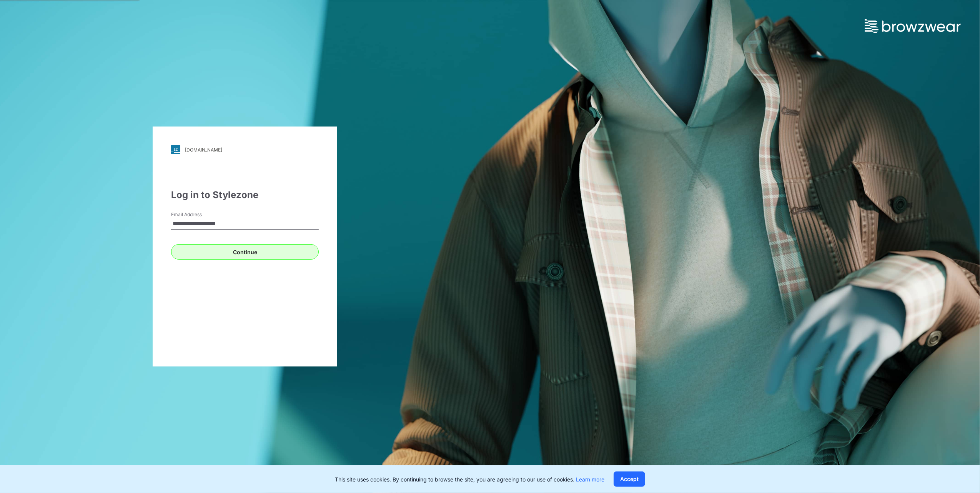 The image size is (980, 493). Describe the element at coordinates (245, 252) in the screenshot. I see `button: Continue` at that location.